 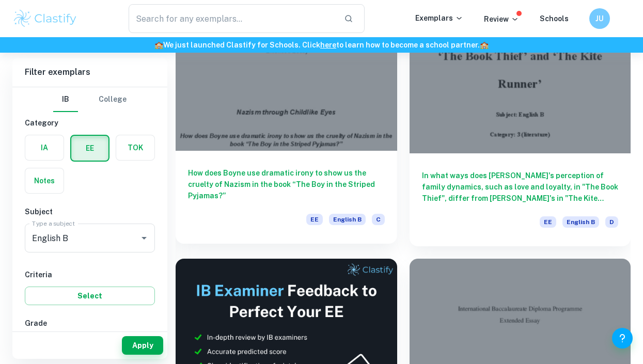 I want to click on button: IB, so click(x=66, y=100).